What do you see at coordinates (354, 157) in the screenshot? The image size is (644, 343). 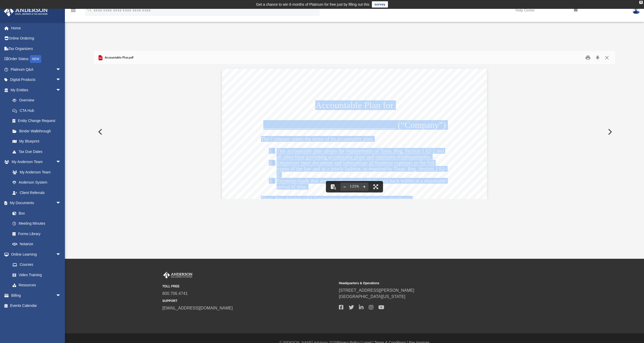 I see `span: all other laws governing accountable plans and employee reimbursements.` at bounding box center [354, 157].